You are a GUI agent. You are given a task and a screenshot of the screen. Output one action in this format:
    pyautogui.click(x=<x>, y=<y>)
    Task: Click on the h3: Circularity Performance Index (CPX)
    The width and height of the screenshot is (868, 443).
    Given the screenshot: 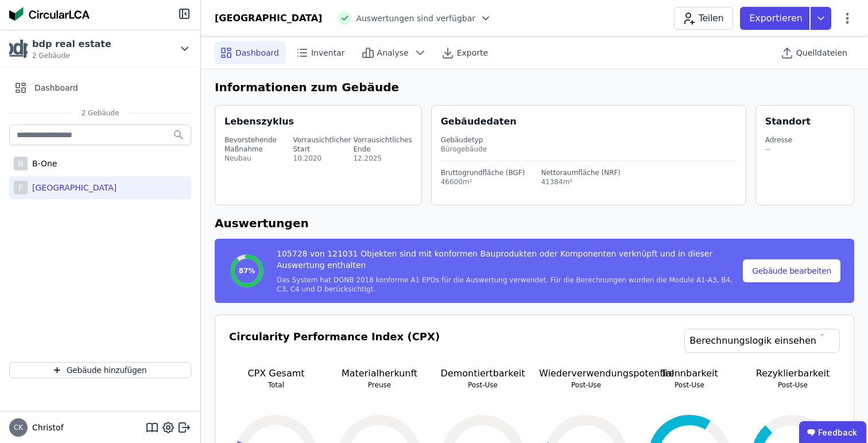 What is the action you would take?
    pyautogui.click(x=334, y=348)
    